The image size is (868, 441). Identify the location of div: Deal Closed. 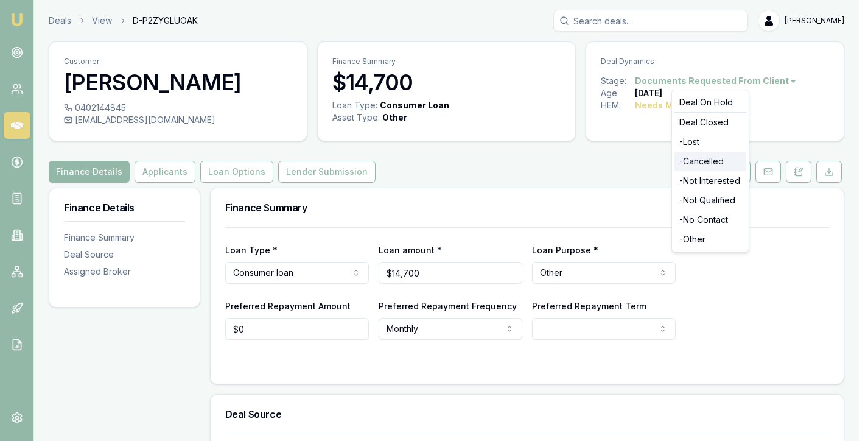
(710, 123).